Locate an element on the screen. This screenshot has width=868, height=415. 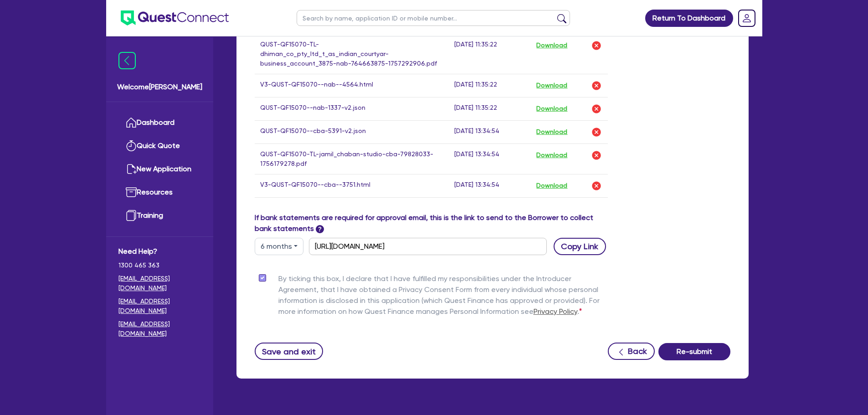
a: Resources is located at coordinates (159, 192).